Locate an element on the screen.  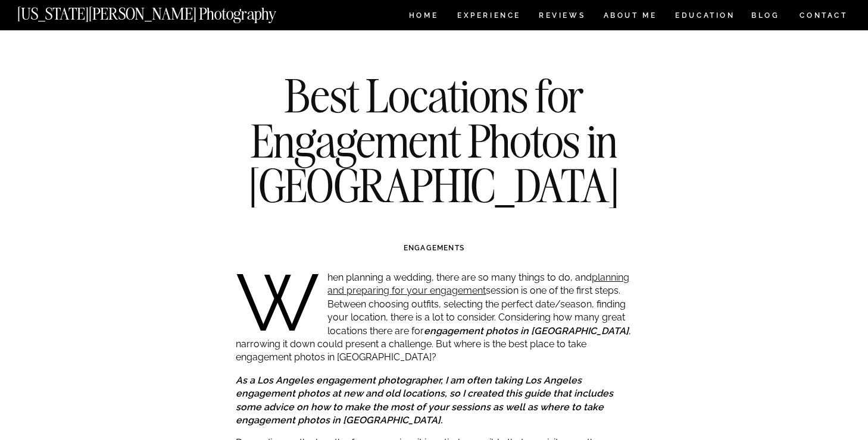
nav: EDUCATION is located at coordinates (705, 17).